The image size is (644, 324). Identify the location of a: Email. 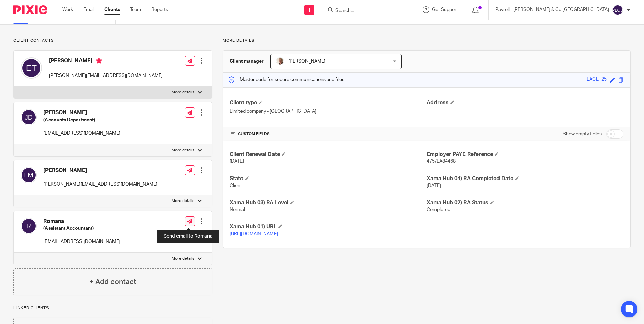
(88, 10).